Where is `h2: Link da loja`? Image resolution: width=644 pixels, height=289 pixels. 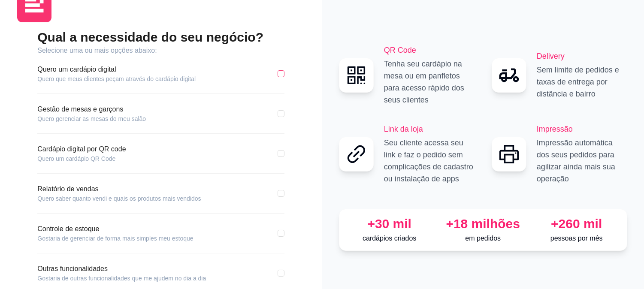
h2: Link da loja is located at coordinates (429, 129).